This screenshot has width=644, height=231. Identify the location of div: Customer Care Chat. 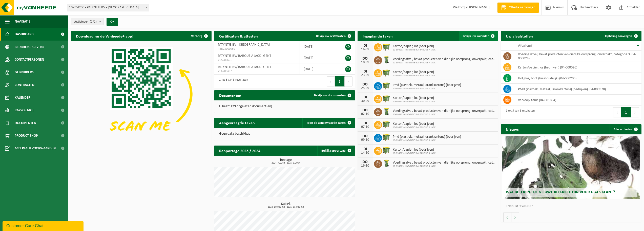
(40, 6).